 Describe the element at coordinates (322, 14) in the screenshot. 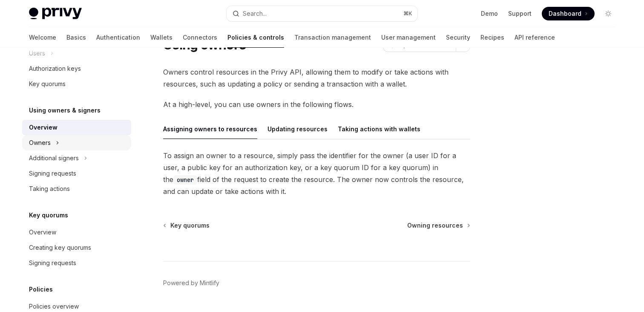

I see `button: Search...⌘K` at that location.